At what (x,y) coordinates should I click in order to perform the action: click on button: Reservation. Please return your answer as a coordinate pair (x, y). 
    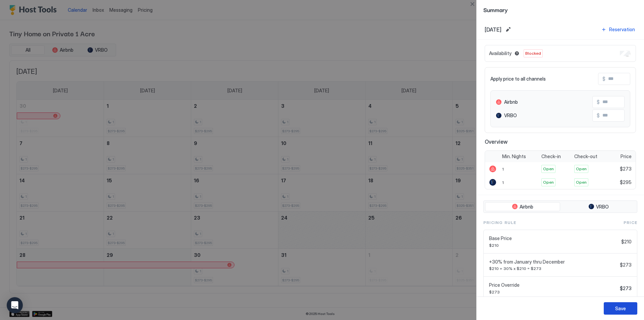
    Looking at the image, I should click on (618, 29).